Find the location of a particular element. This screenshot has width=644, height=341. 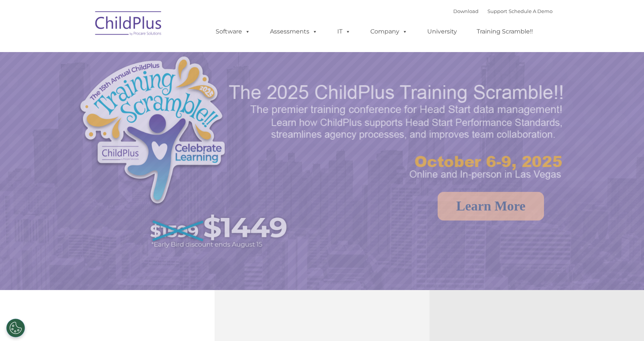

a: Learn More is located at coordinates (491, 206).